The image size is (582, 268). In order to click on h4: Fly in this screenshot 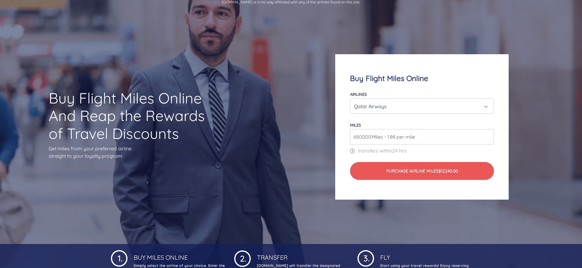, I will do `click(425, 255)`.